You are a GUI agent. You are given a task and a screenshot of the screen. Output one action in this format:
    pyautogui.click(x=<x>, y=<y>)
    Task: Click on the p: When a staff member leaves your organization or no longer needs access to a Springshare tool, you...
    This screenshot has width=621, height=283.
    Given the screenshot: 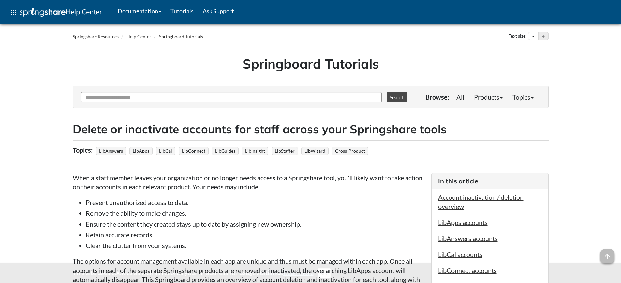 What is the action you would take?
    pyautogui.click(x=249, y=182)
    